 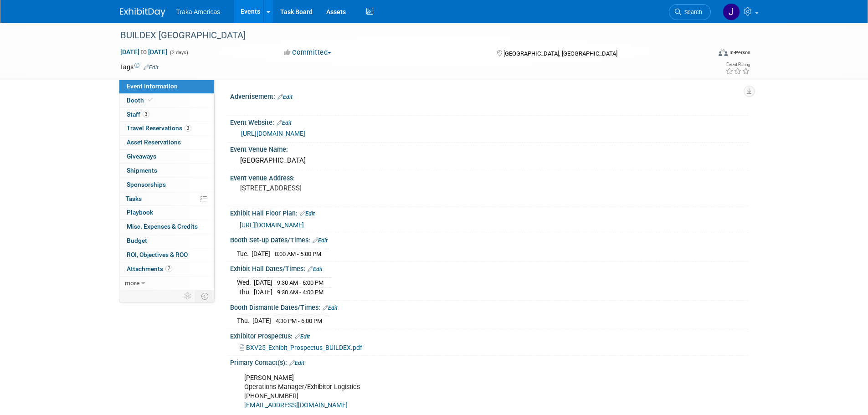 I want to click on a: Search, so click(x=690, y=12).